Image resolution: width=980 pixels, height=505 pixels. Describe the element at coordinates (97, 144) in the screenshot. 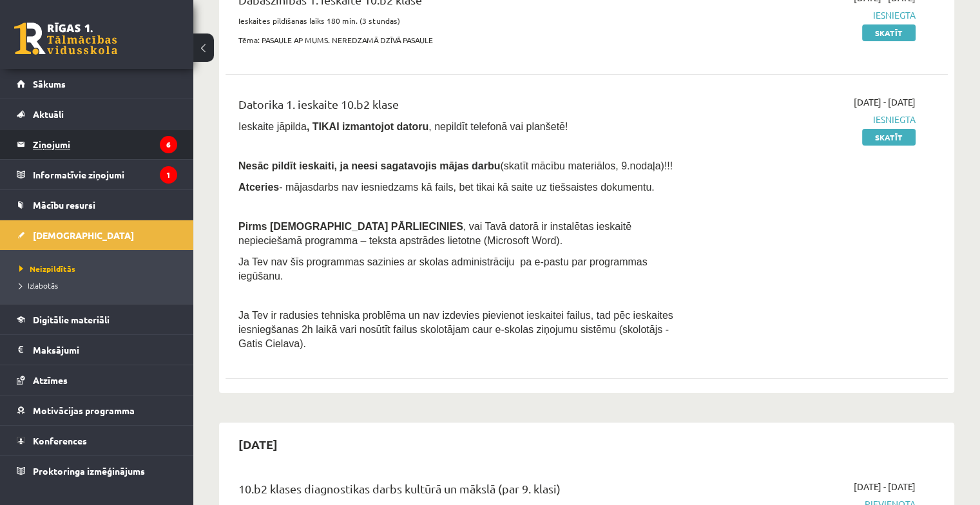

I see `a: Ziņojumi6` at that location.